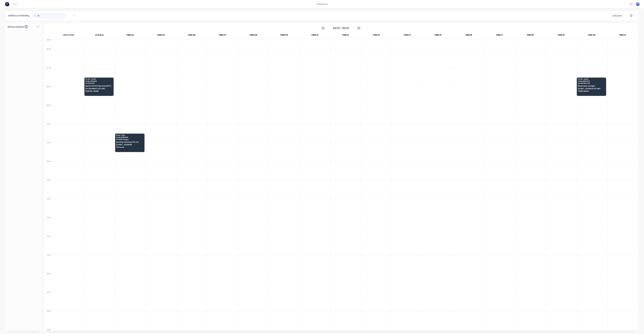 This screenshot has width=644, height=334. What do you see at coordinates (130, 142) in the screenshot?
I see `span: Roofing Solutions Pty Ltd` at bounding box center [130, 142].